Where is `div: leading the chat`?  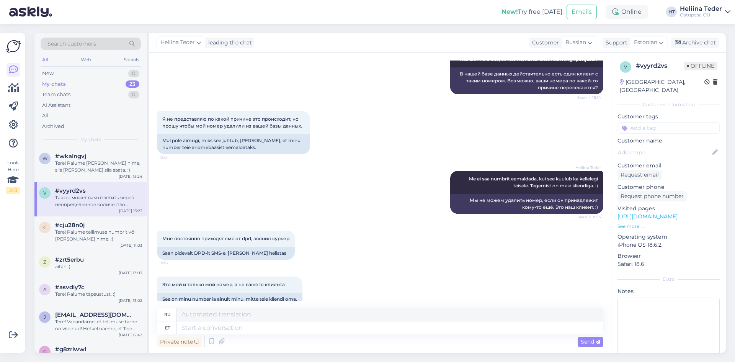 div: leading the chat is located at coordinates (228, 42).